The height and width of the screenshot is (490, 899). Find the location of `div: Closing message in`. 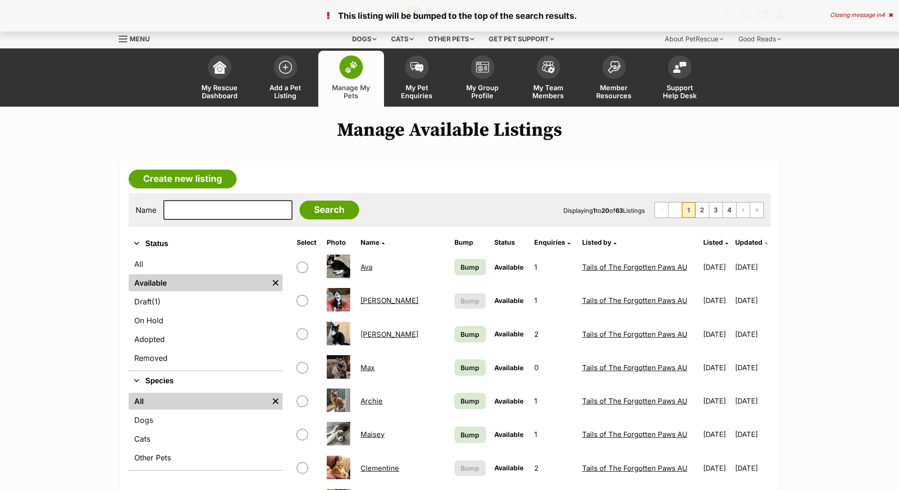

div: Closing message in is located at coordinates (861, 15).